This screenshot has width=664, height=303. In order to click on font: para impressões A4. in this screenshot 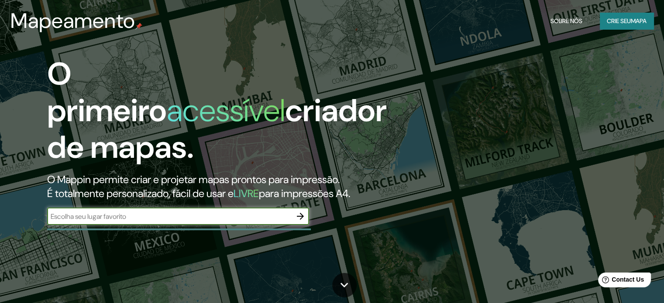, I will do `click(304, 193)`.